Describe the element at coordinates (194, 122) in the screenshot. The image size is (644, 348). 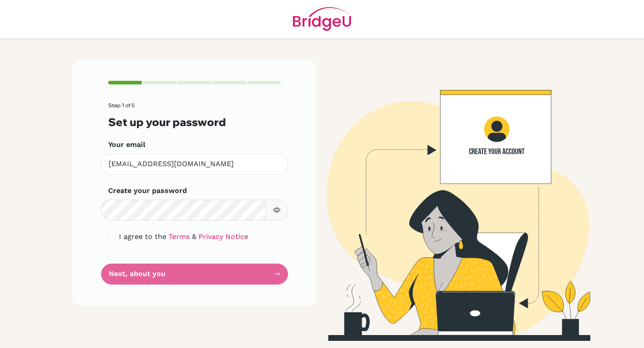
I see `h3: Set up your password` at that location.